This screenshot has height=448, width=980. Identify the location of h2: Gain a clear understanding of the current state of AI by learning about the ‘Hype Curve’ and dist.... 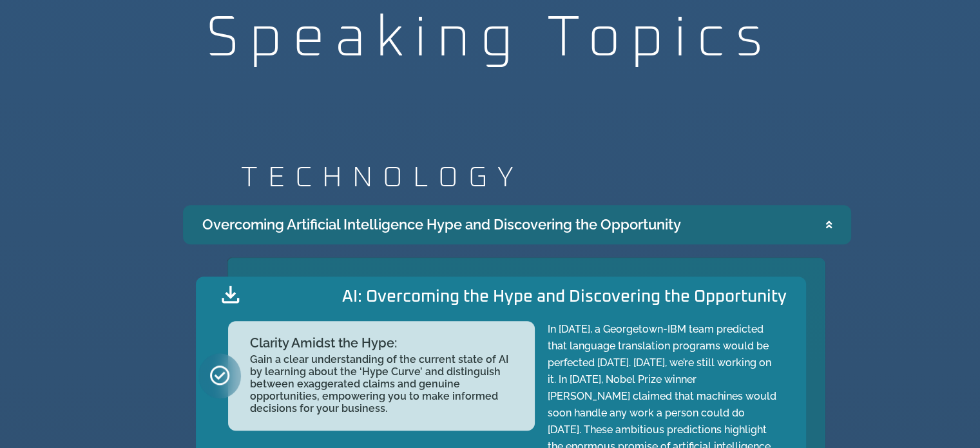
(385, 384).